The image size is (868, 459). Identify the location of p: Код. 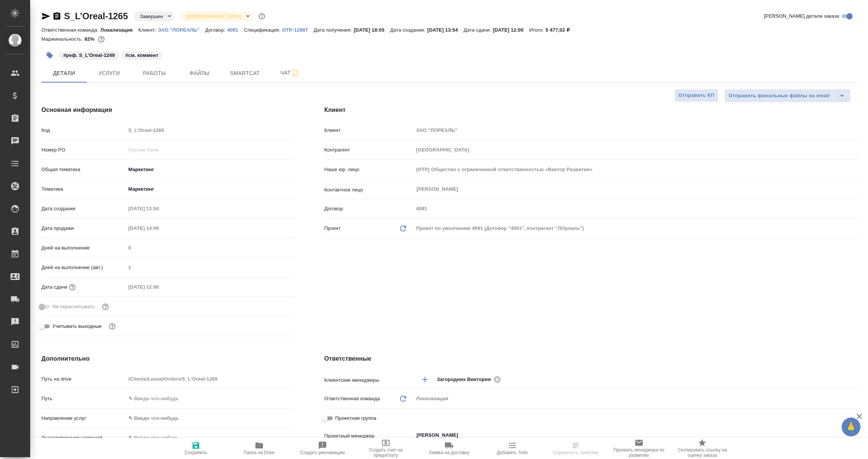
(84, 130).